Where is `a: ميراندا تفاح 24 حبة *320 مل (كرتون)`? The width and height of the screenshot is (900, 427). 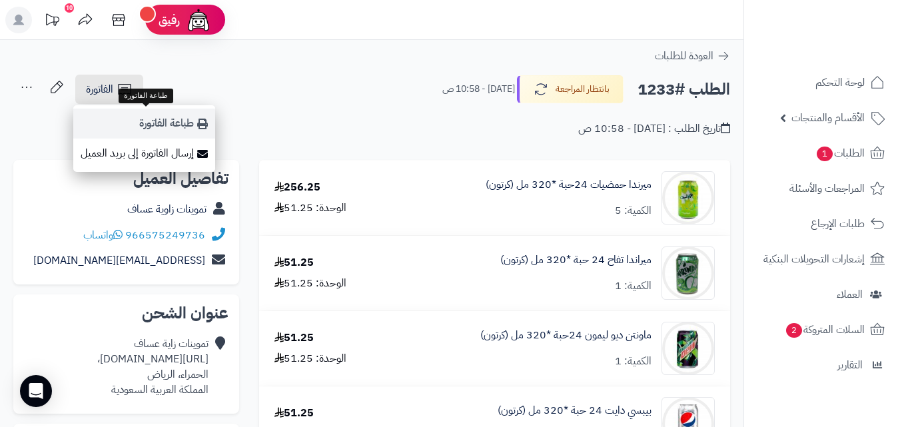 a: ميراندا تفاح 24 حبة *320 مل (كرتون) is located at coordinates (575, 260).